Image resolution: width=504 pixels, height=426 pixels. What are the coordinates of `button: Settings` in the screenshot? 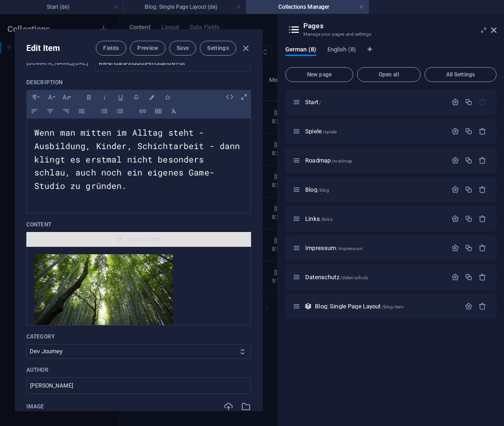 It's located at (218, 48).